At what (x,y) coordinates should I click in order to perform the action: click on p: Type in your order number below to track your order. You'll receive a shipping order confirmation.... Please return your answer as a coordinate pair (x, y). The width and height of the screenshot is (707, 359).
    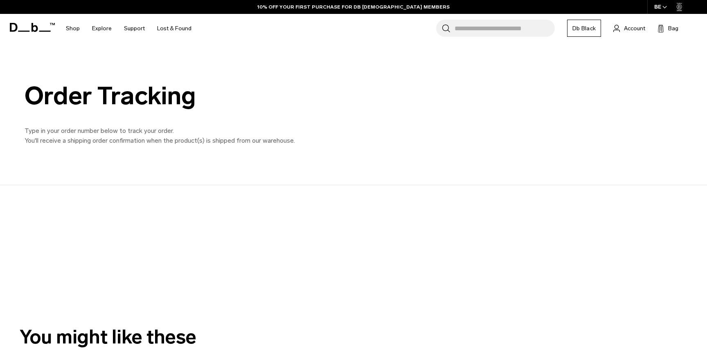
    Looking at the image, I should click on (209, 136).